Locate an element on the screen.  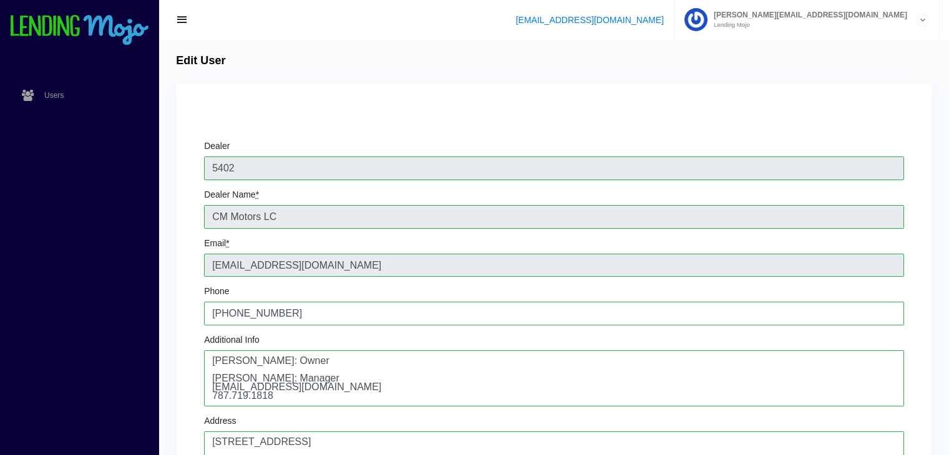
label: Email is located at coordinates (216, 243).